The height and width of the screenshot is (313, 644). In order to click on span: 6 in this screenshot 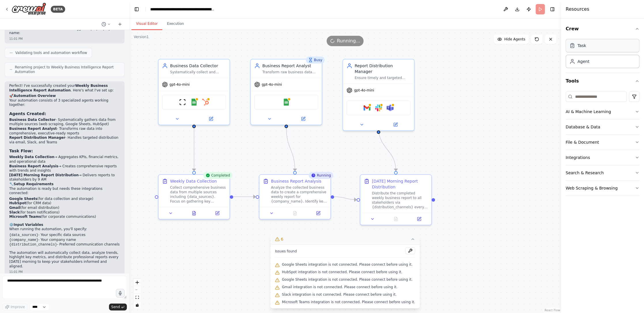, I will do `click(282, 239)`.